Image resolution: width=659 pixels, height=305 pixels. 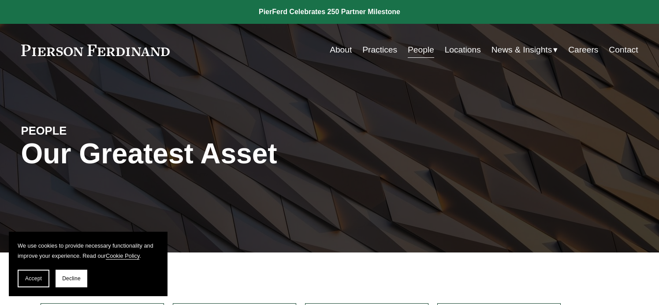 I want to click on a: About, so click(x=341, y=50).